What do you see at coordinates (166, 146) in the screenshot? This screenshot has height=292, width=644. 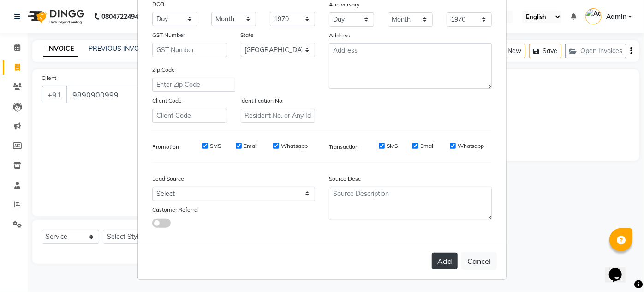 I see `label: Promotion` at bounding box center [166, 146].